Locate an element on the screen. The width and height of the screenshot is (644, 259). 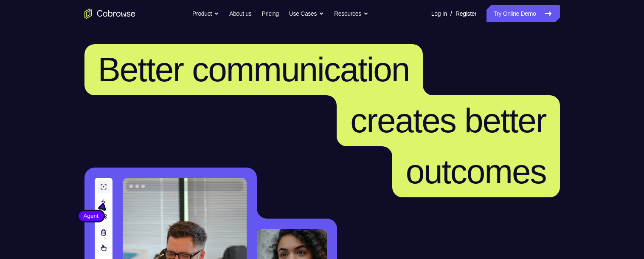
span: creates better is located at coordinates (448, 120).